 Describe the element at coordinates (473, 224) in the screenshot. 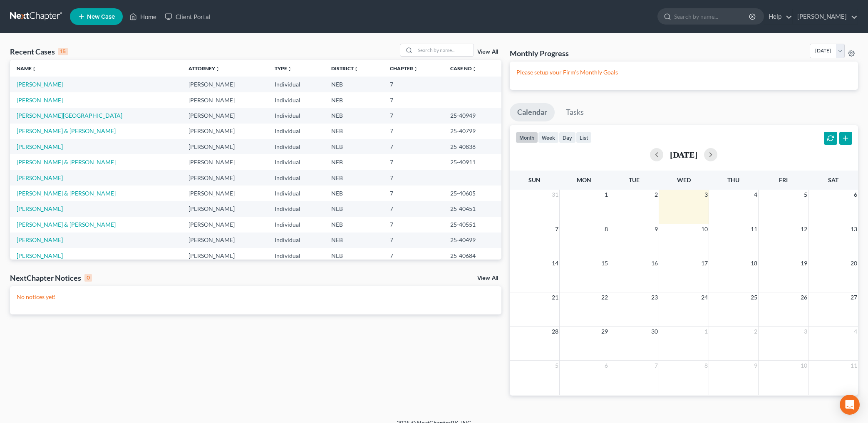

I see `td: 25-40551` at that location.